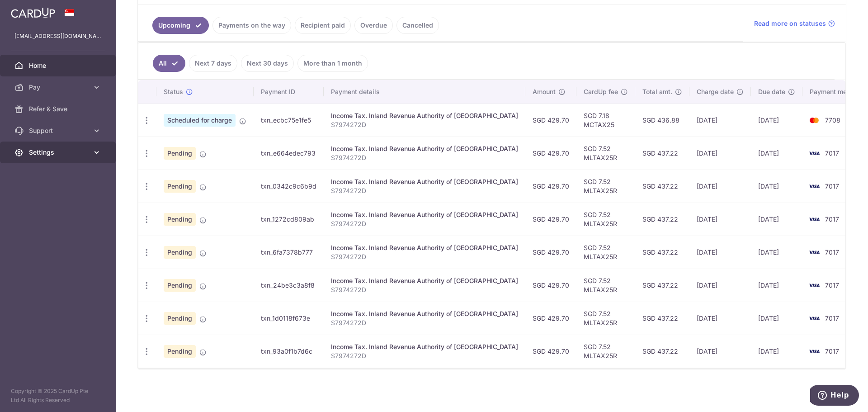 This screenshot has width=868, height=412. Describe the element at coordinates (288, 91) in the screenshot. I see `th: Payment ID` at that location.